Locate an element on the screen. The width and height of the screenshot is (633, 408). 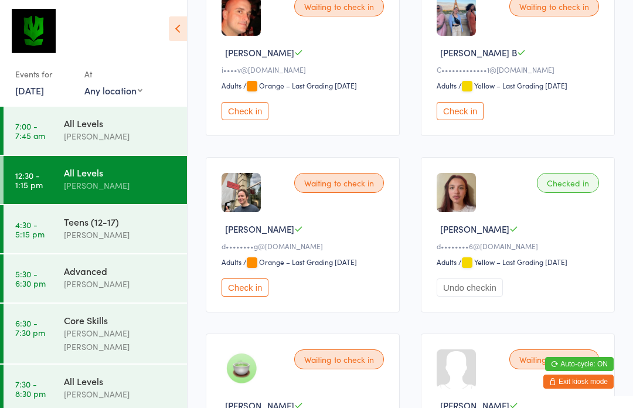
time: 7:30 - 8:30 pm is located at coordinates (30, 388).